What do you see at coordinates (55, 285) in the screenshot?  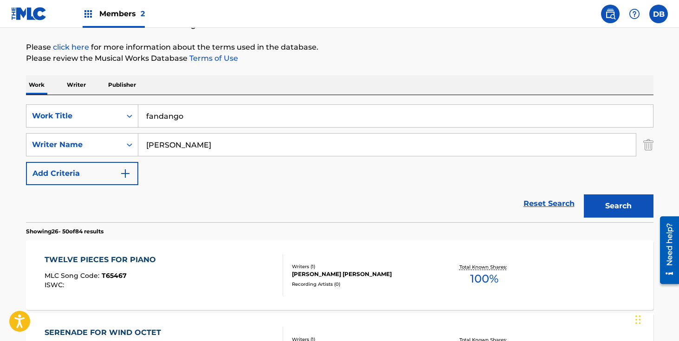 I see `span: ISWC :` at bounding box center [55, 285].